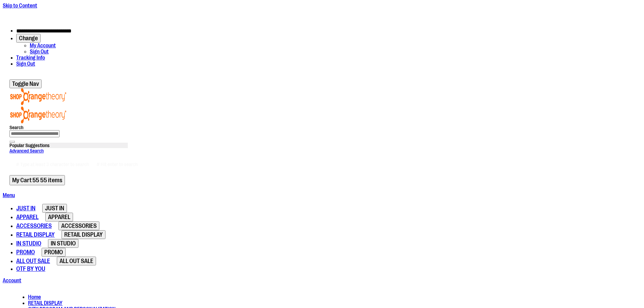 The height and width of the screenshot is (308, 644). I want to click on button: Search, so click(12, 142).